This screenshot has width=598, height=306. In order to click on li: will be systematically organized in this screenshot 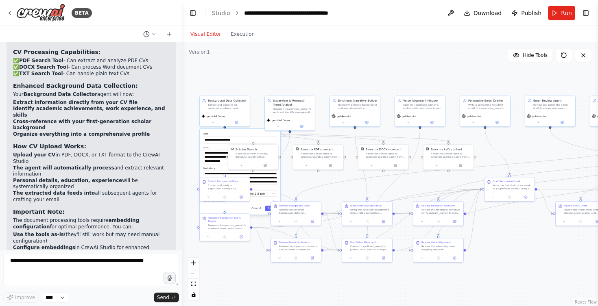, I will do `click(91, 184)`.